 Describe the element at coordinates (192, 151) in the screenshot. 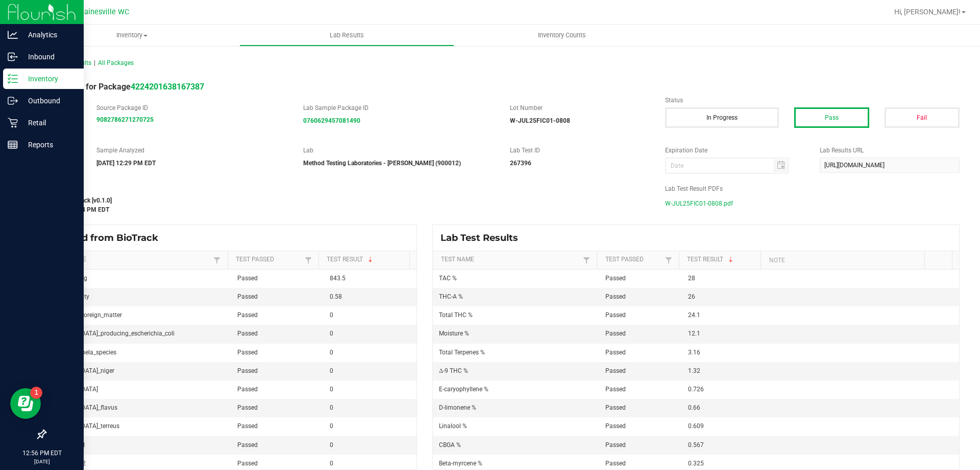

I see `label: Sample Analyzed` at that location.